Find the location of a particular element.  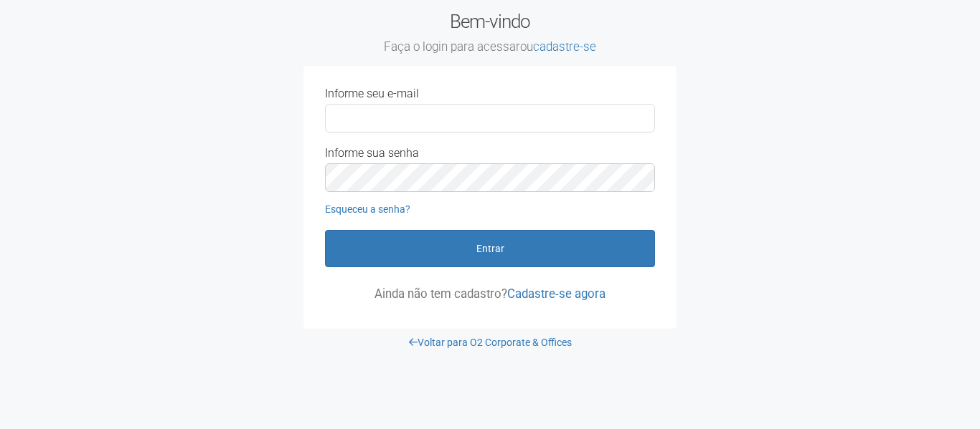

p: Ainda não tem cadastro? is located at coordinates (490, 294).